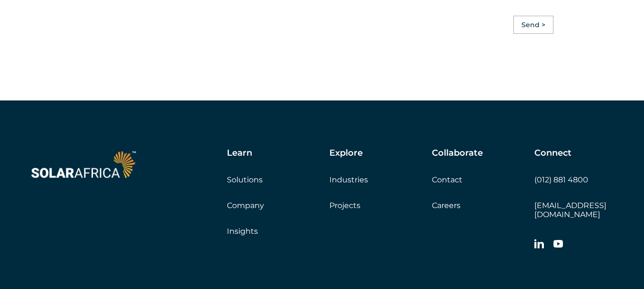  Describe the element at coordinates (446, 205) in the screenshot. I see `a: Careers` at that location.